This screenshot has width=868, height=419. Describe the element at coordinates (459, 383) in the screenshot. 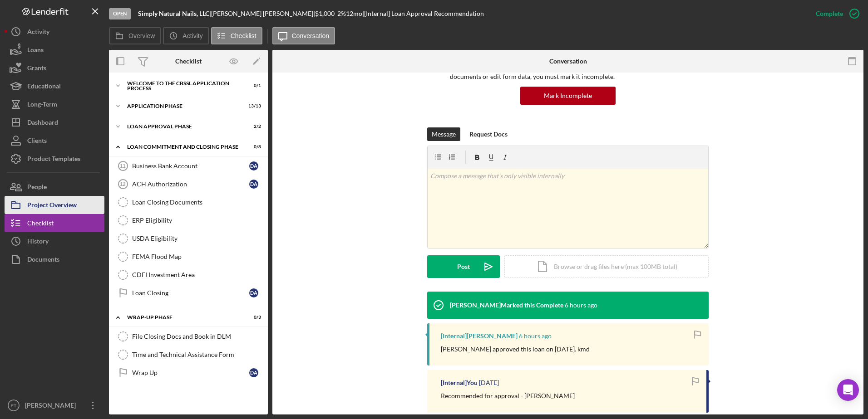

I see `div: [Internal] You` at that location.